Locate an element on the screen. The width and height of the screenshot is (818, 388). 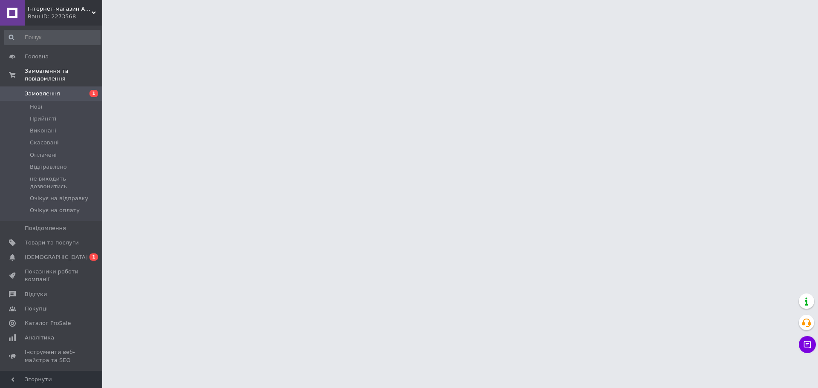
span: Оплачені is located at coordinates (43, 155).